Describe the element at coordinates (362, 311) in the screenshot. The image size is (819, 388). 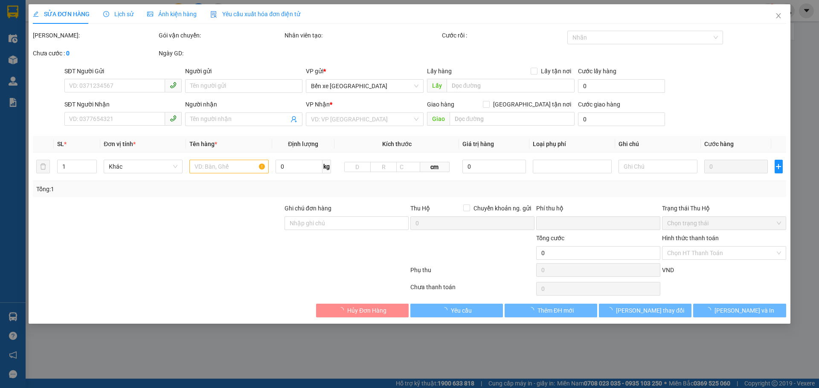
I see `button: Hủy Đơn Hàng` at that location.